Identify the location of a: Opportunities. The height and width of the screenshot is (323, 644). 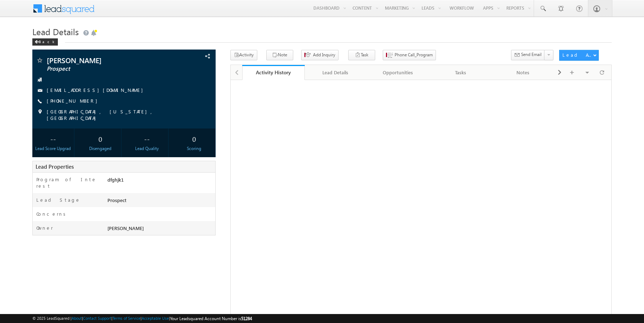
(398, 73).